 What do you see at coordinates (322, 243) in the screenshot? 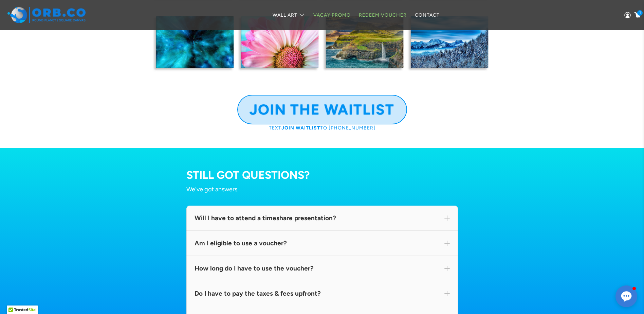
I see `div: Am I eligible to use a voucher?` at bounding box center [322, 243].